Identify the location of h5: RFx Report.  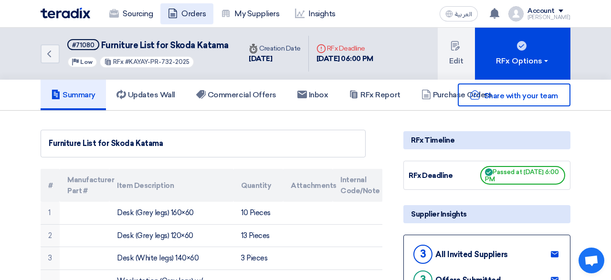
(374, 95).